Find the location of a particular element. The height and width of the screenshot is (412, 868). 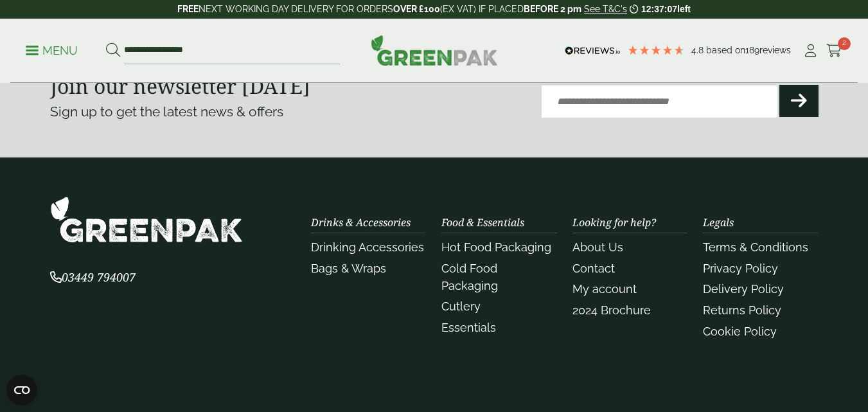

strong: BEFORE 2 pm is located at coordinates (553, 9).